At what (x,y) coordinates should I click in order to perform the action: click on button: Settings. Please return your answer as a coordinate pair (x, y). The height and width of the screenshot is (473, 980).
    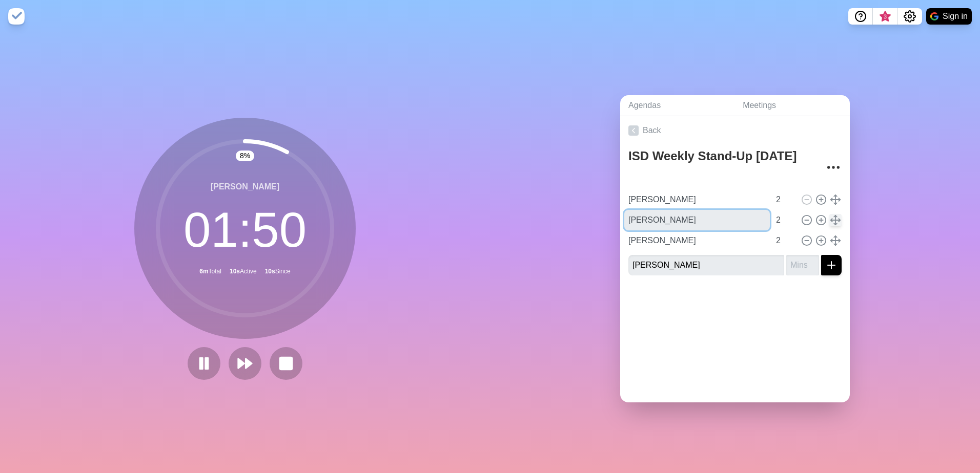
    Looking at the image, I should click on (910, 16).